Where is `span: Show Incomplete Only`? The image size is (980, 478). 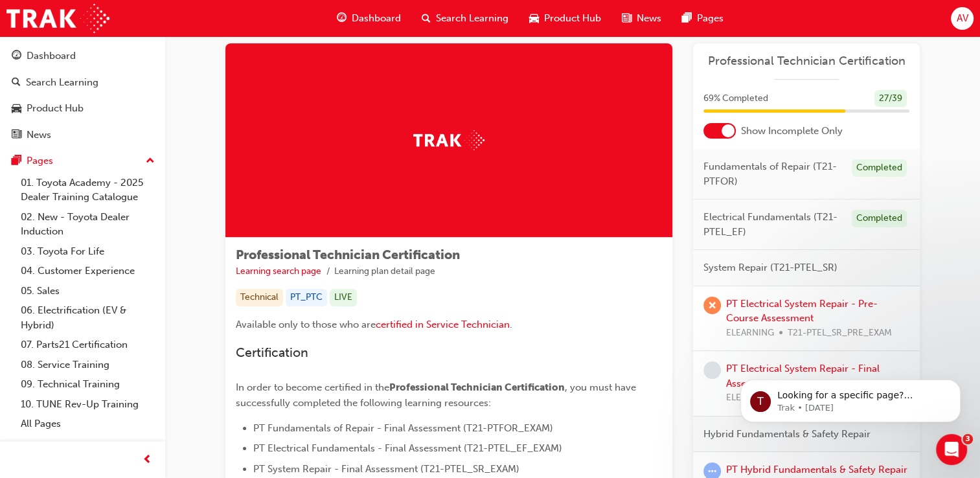 span: Show Incomplete Only is located at coordinates (791, 131).